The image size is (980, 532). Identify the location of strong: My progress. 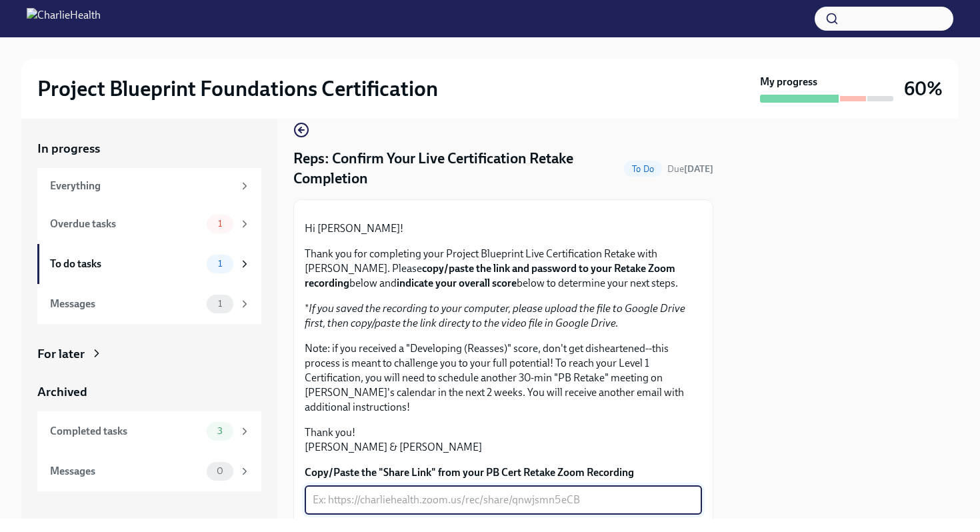
(788, 82).